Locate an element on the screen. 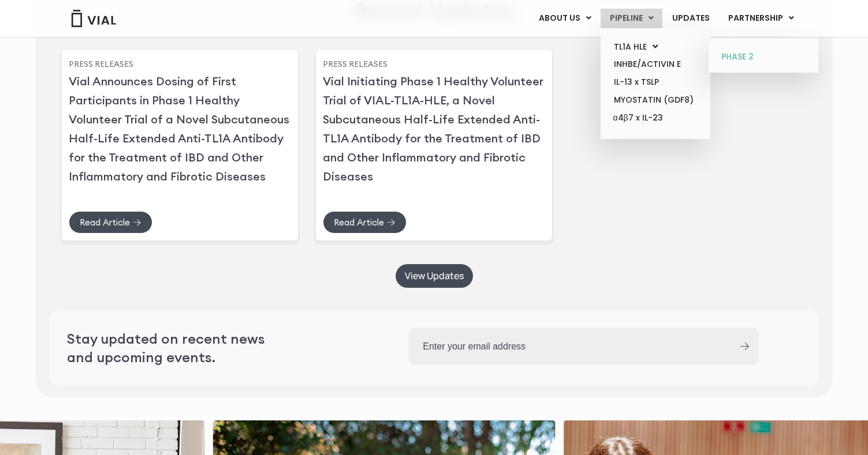 This screenshot has height=455, width=868. input: Submit is located at coordinates (745, 346).